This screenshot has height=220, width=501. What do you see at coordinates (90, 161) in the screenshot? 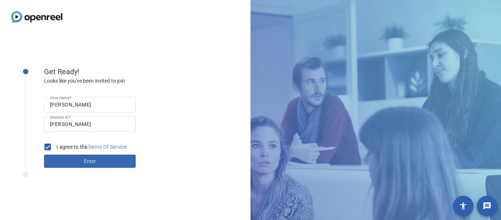
I see `span: Enter` at bounding box center [90, 161].